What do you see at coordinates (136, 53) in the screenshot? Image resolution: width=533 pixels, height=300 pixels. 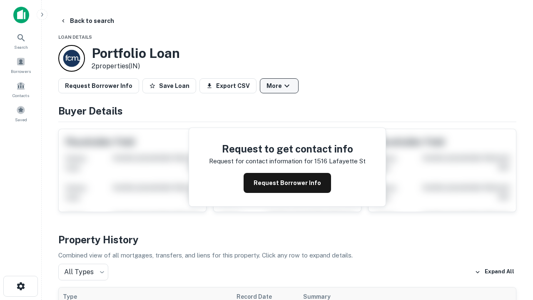 I see `h3: Portfolio Loan` at bounding box center [136, 53].